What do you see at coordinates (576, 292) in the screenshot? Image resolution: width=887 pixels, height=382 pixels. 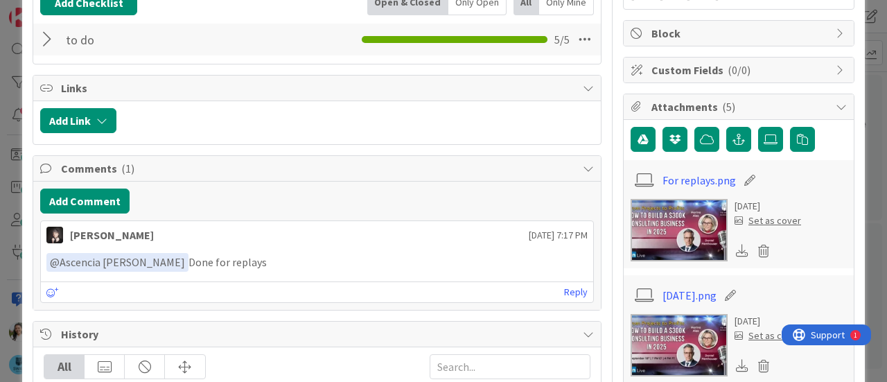 I see `a: Reply` at bounding box center [576, 292].